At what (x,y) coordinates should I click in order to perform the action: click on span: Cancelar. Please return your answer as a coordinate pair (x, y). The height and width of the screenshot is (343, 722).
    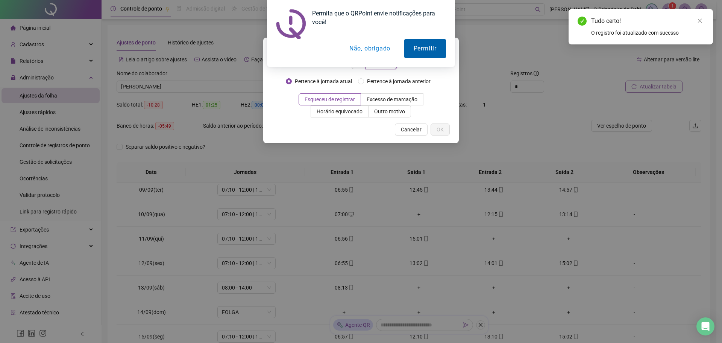
    Looking at the image, I should click on (411, 129).